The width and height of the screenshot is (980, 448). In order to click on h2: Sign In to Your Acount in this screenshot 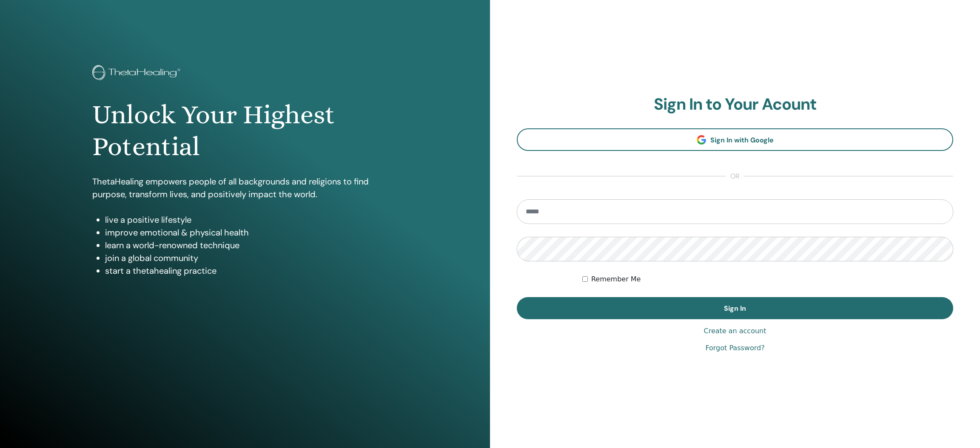, I will do `click(735, 105)`.